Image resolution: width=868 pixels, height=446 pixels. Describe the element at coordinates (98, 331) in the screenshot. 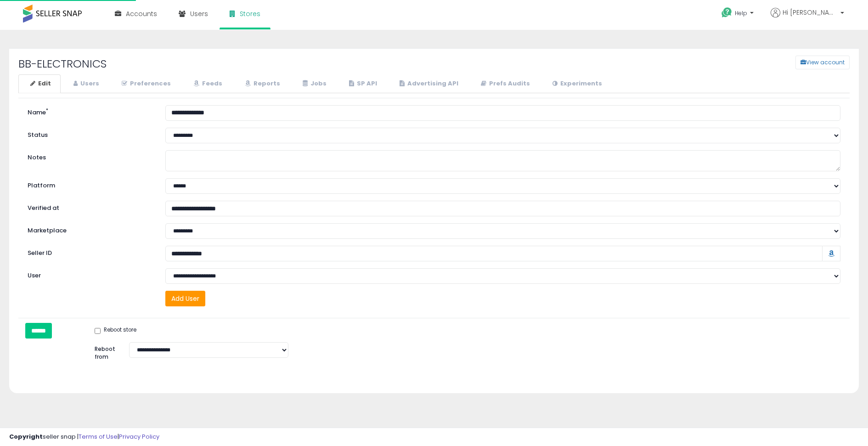

I see `input: Reboot store` at that location.